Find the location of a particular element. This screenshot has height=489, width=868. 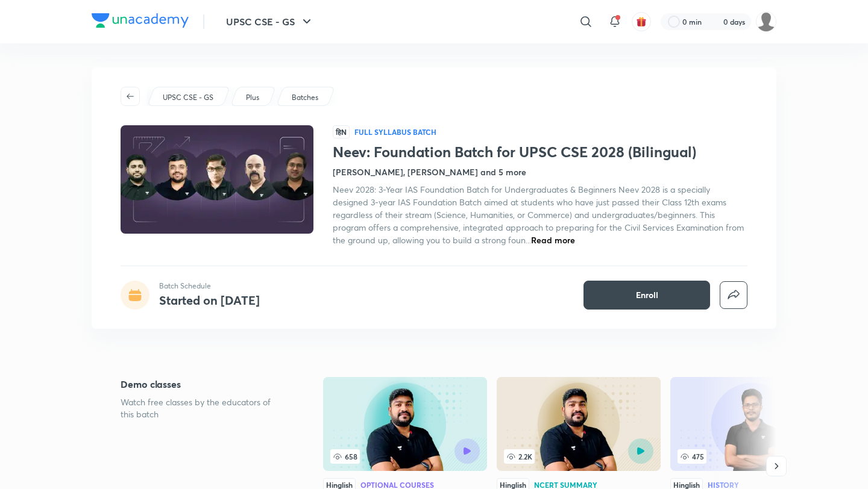

p: Plus is located at coordinates (252, 98).